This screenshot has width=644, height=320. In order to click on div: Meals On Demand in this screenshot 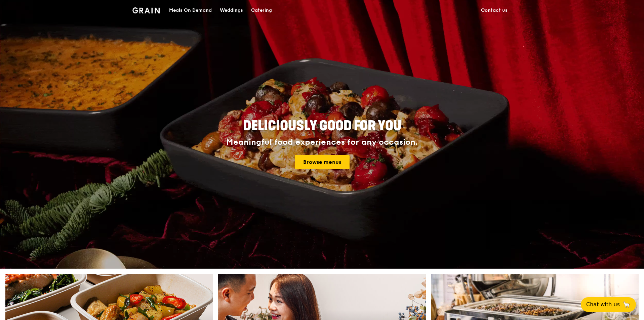, I will do `click(190, 10)`.